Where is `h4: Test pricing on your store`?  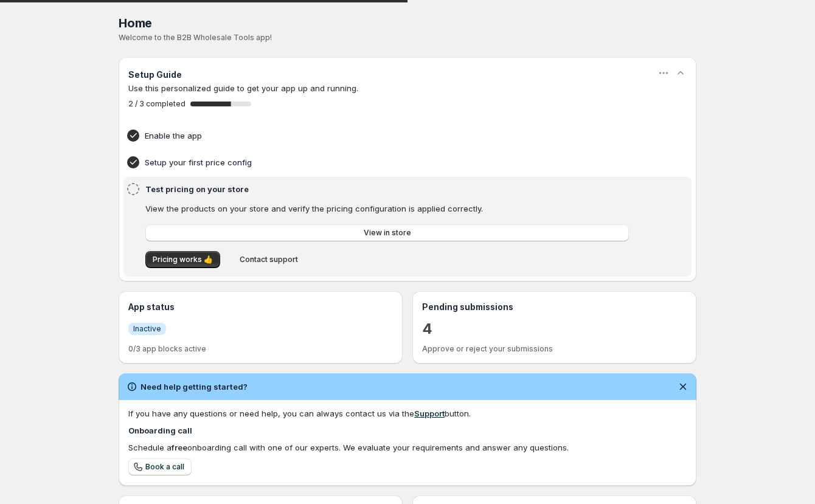
h4: Test pricing on your store is located at coordinates (388, 189).